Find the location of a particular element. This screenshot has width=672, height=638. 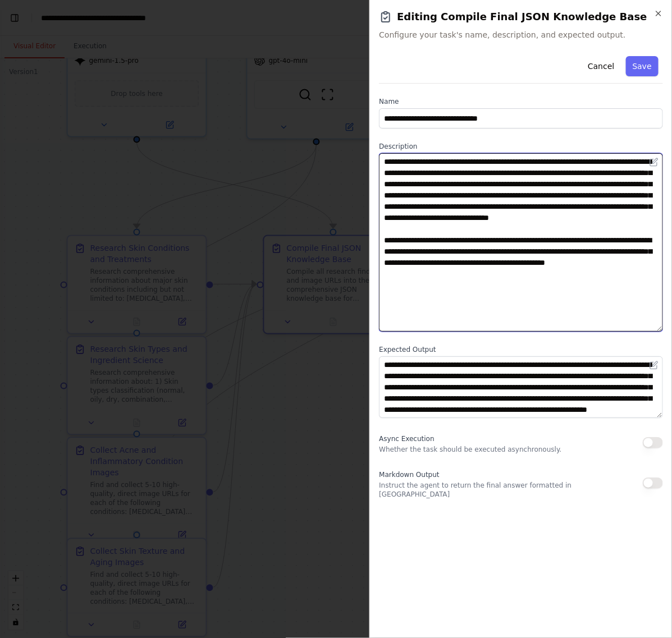

h2: Editing Compile Final JSON Knowledge Base is located at coordinates (521, 17).